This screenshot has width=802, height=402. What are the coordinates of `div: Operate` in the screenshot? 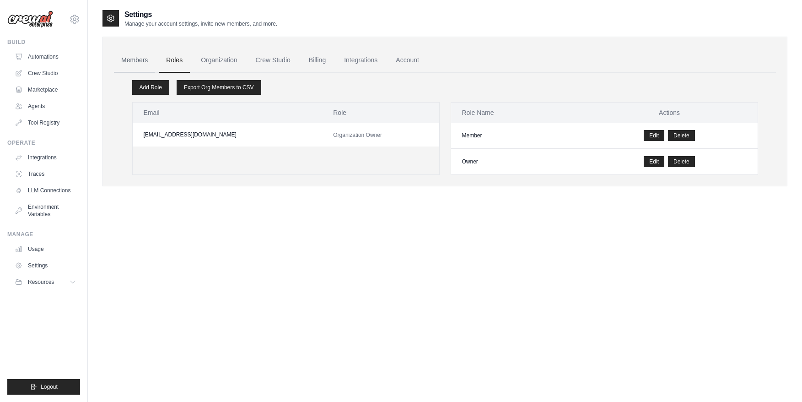 It's located at (43, 143).